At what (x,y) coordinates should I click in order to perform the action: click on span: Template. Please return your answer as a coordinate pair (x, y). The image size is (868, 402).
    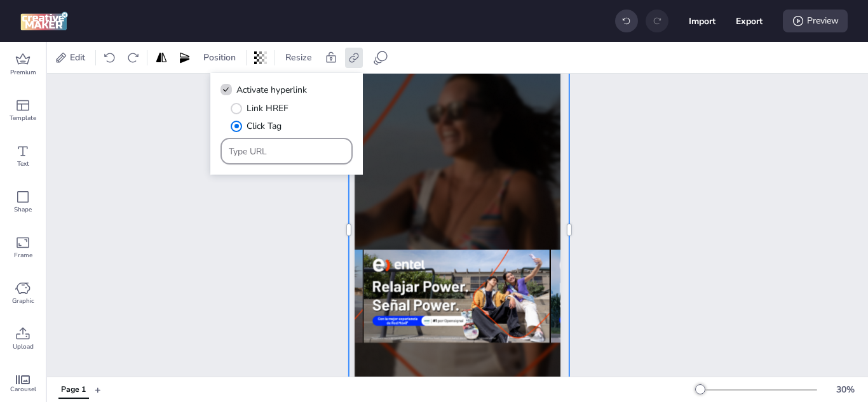
    Looking at the image, I should click on (23, 118).